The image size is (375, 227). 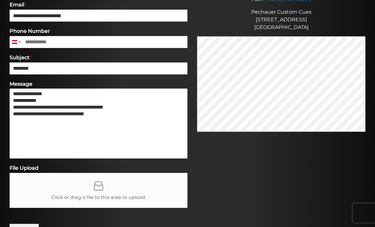 I want to click on input: Phone Number, so click(x=99, y=42).